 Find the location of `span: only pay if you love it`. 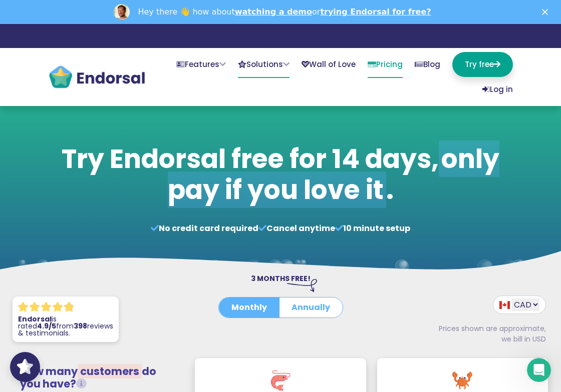

span: only pay if you love it is located at coordinates (334, 174).